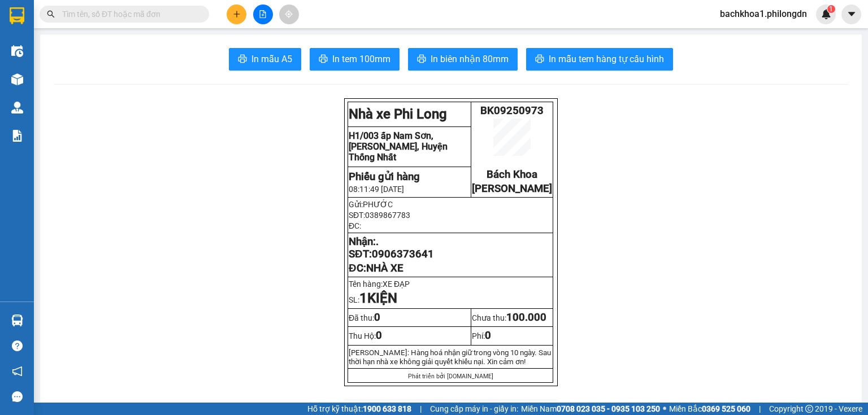 This screenshot has height=415, width=868. I want to click on span: Miền Nam, so click(590, 409).